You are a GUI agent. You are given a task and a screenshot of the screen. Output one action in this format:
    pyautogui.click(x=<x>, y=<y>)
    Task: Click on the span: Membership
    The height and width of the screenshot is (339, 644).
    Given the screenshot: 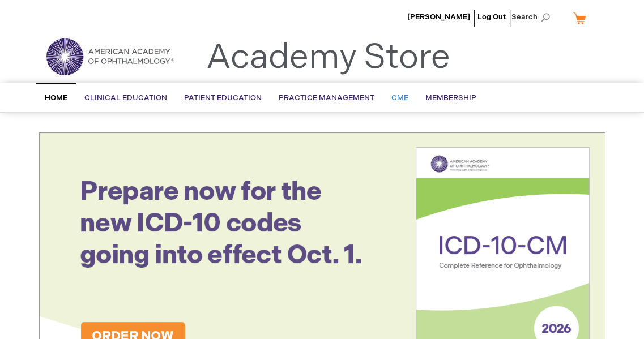 What is the action you would take?
    pyautogui.click(x=451, y=98)
    